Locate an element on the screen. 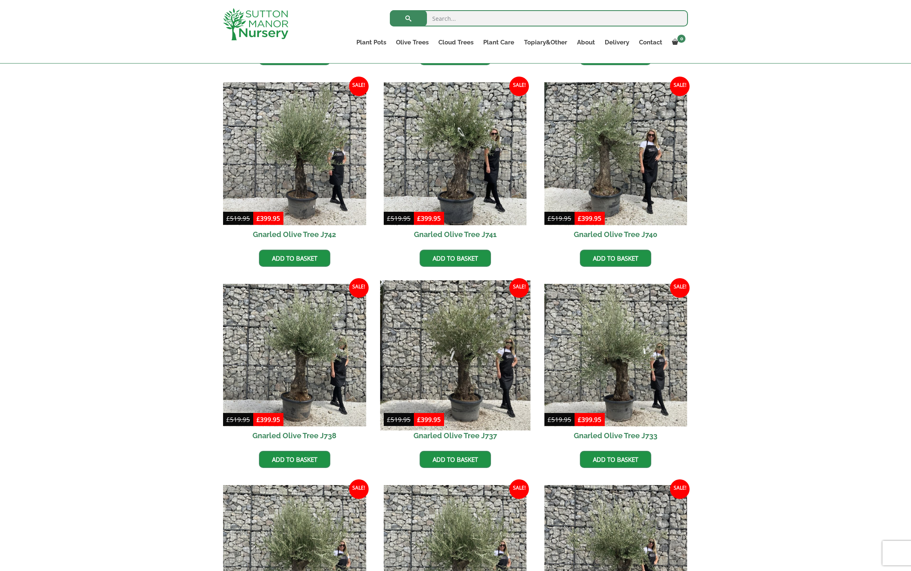  h2: Gnarled Olive Tree J740 is located at coordinates (615, 234).